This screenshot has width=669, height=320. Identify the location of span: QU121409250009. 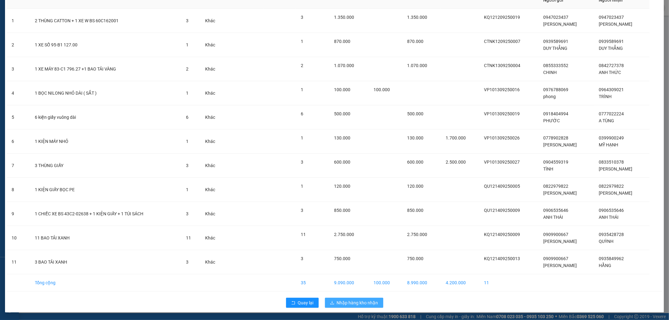
(502, 210).